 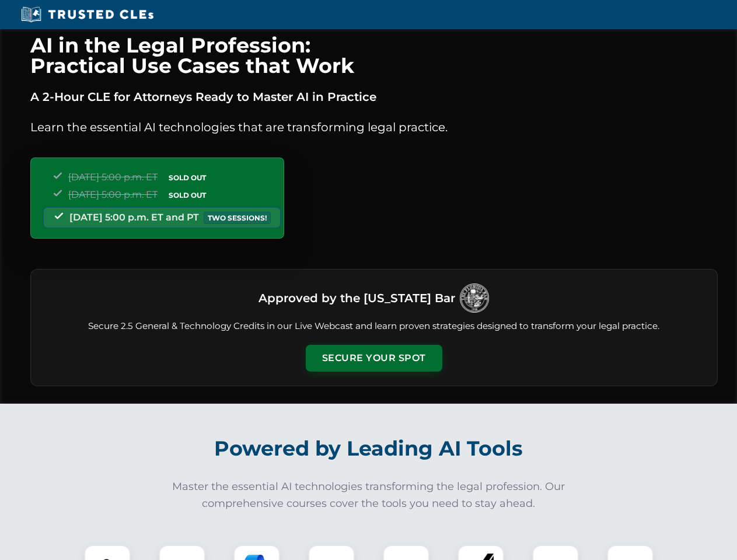 What do you see at coordinates (374, 358) in the screenshot?
I see `button: Secure Your Spot` at bounding box center [374, 358].